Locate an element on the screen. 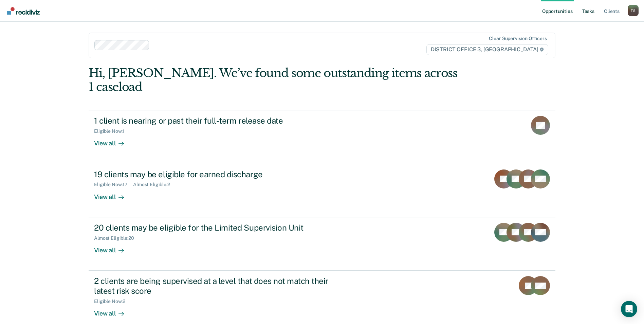  a: 20 clients may be eligible for the Limited Supervision UnitAlmost Eligible:20View all is located at coordinates (322, 244).